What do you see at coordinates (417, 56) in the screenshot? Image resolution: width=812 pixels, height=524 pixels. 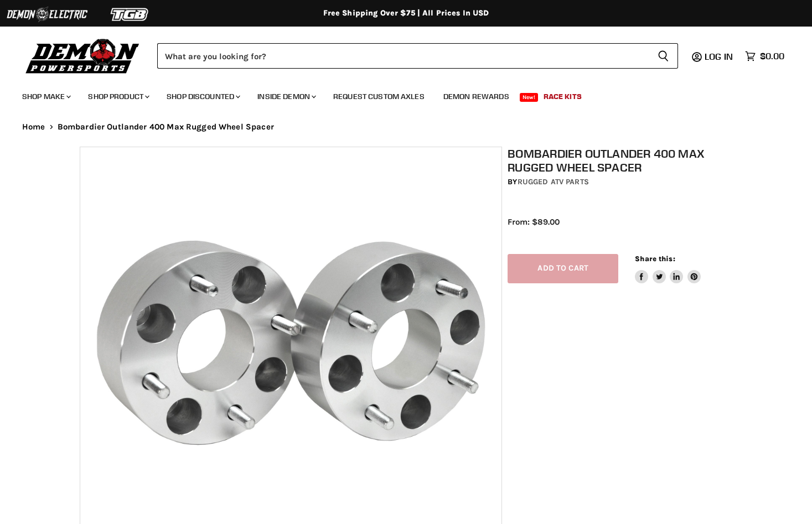 I see `form: Product` at bounding box center [417, 56].